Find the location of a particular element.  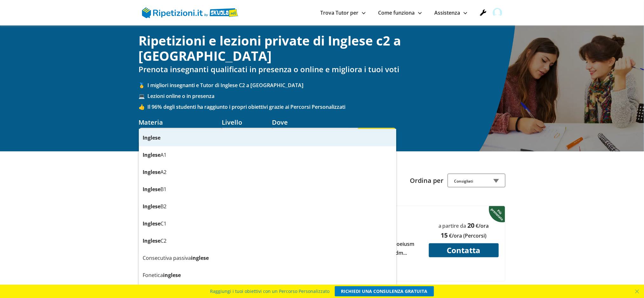

button: Cerca is located at coordinates (377, 137).